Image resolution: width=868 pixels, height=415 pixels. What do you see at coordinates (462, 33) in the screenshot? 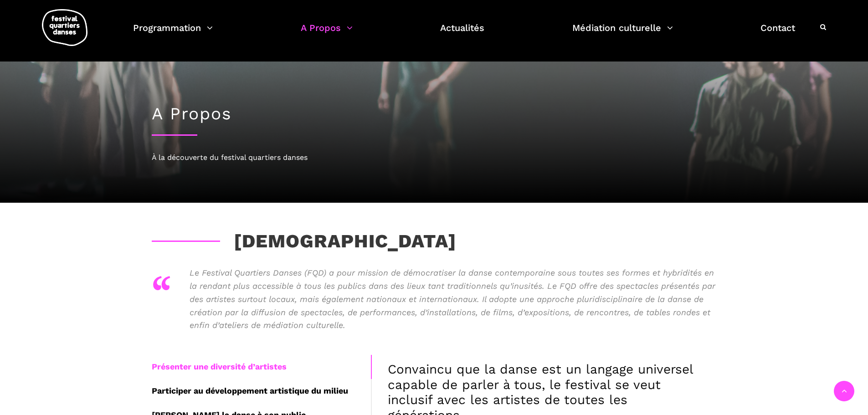
I see `a: Actualités` at bounding box center [462, 33].